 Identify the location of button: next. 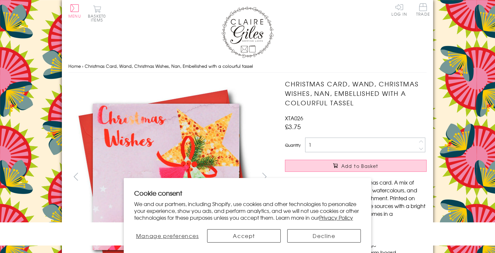
(265, 176).